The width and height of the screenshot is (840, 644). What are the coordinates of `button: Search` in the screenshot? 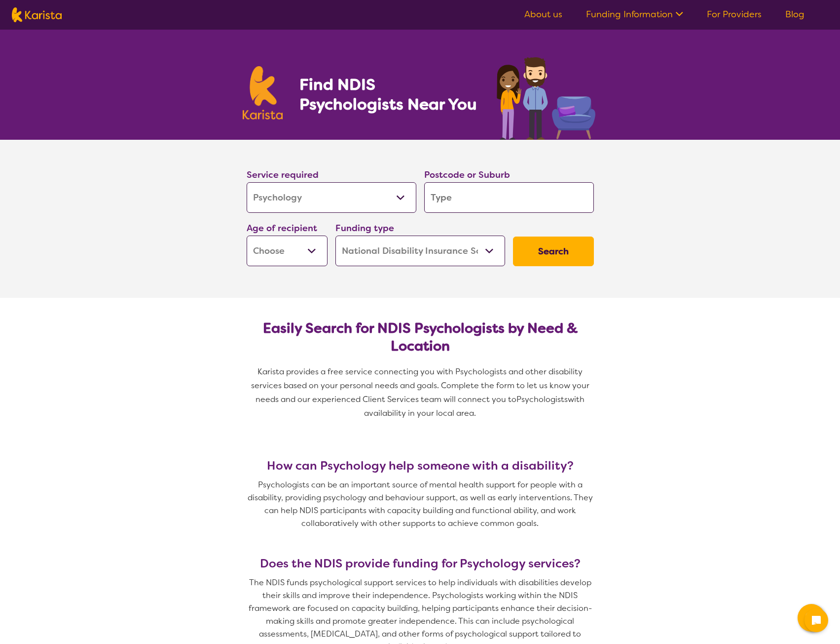 It's located at (553, 251).